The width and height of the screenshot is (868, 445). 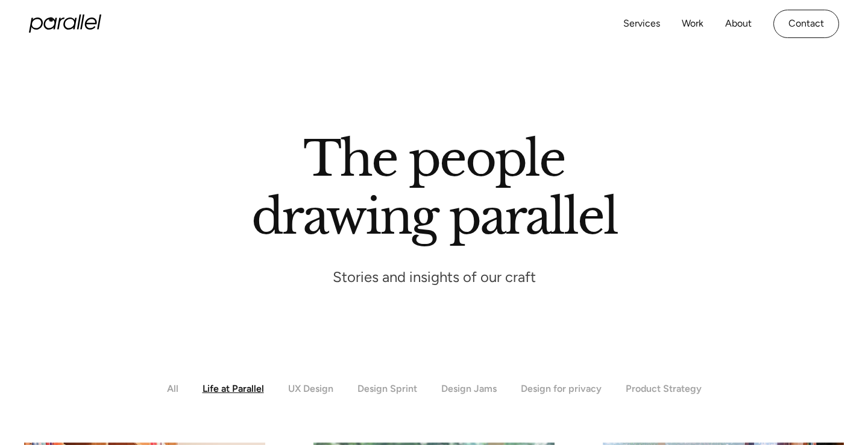 I want to click on a: home, so click(x=65, y=24).